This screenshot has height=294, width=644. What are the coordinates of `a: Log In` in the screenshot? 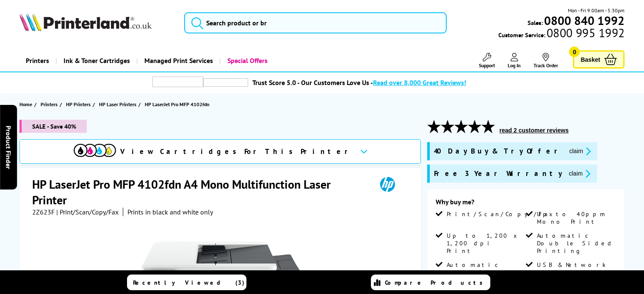 It's located at (514, 60).